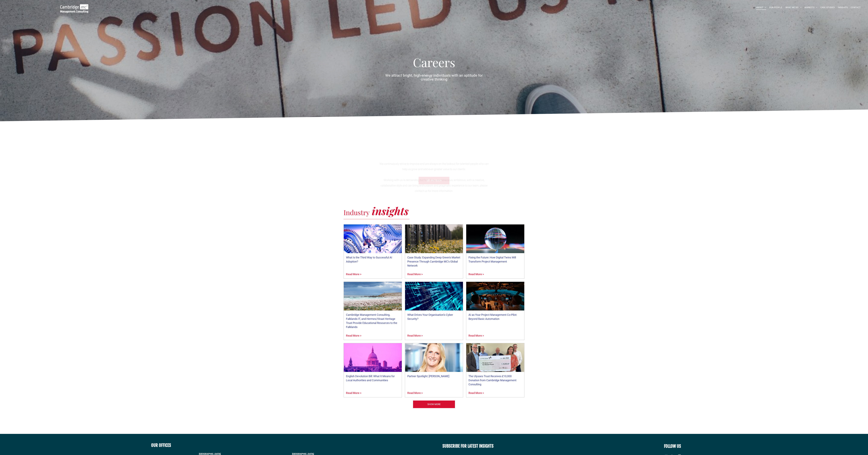 The image size is (868, 455). Describe the element at coordinates (434, 404) in the screenshot. I see `span: SHOW MORE` at that location.